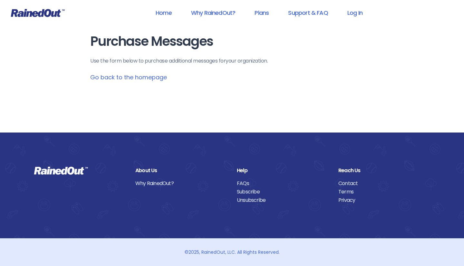 The width and height of the screenshot is (464, 266). I want to click on p: Use the form below to purchase additional messages for your organization ., so click(232, 61).